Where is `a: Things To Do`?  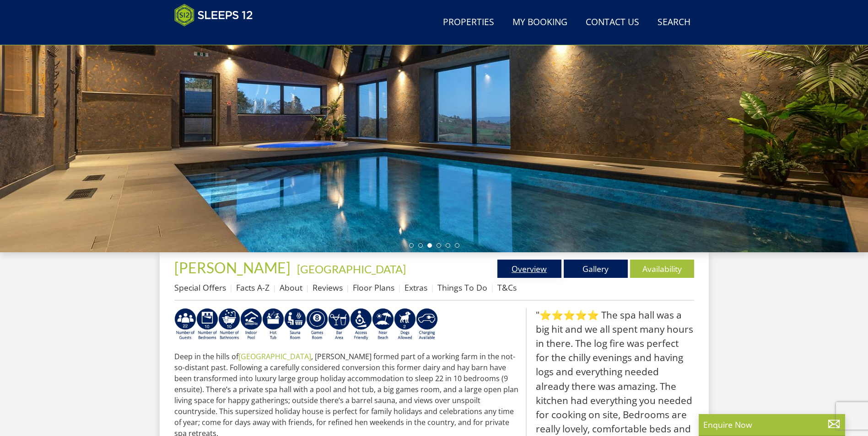 a: Things To Do is located at coordinates (462, 287).